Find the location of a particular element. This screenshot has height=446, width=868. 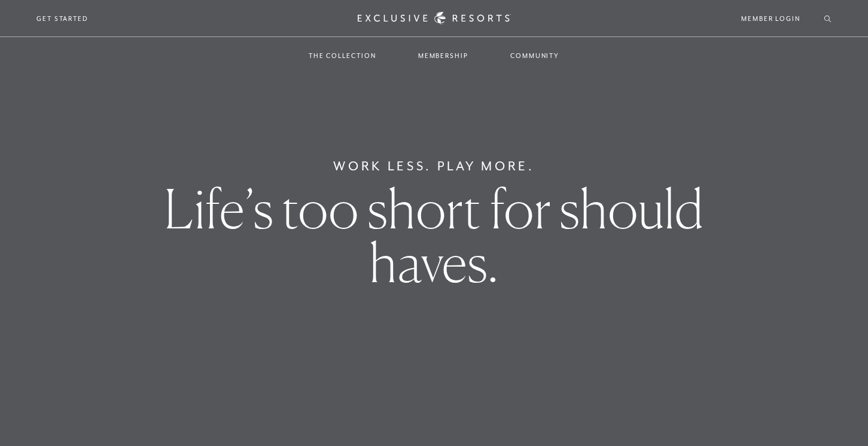

a: The Collection is located at coordinates (342, 56).